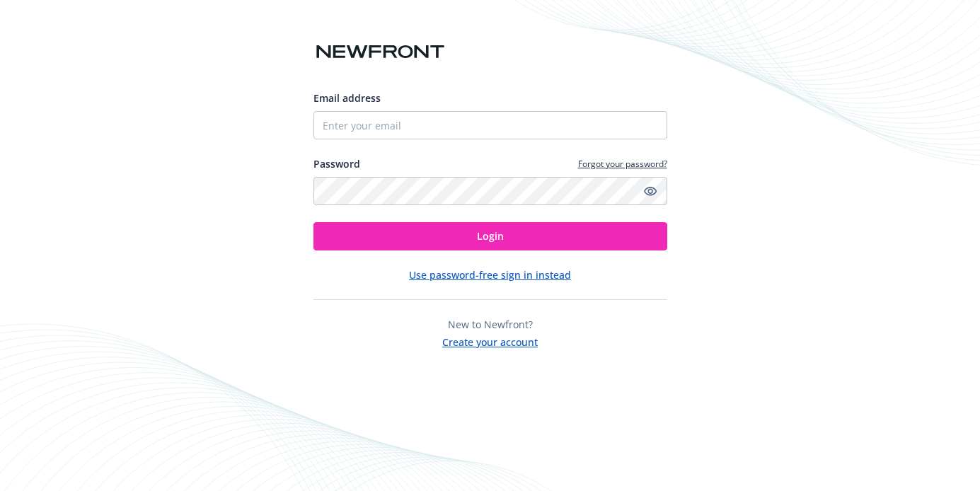 This screenshot has width=980, height=491. Describe the element at coordinates (650, 191) in the screenshot. I see `a: Show password` at that location.